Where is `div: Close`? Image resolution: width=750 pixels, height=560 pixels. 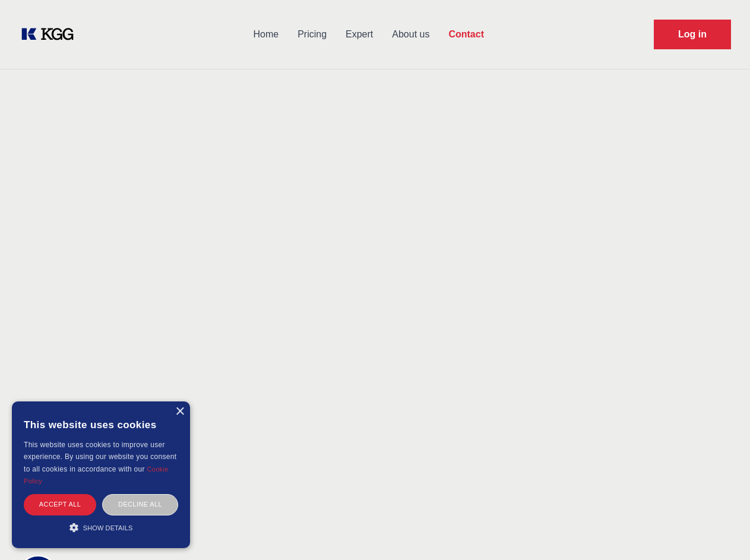
div: Close is located at coordinates (180, 412).